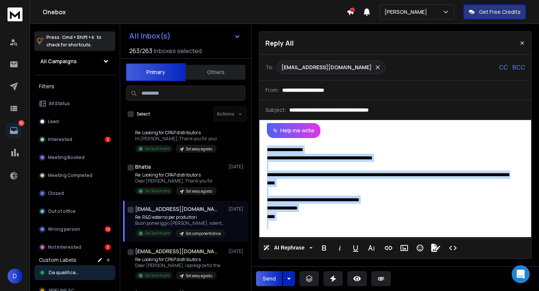 The image size is (539, 291). Describe the element at coordinates (279, 43) in the screenshot. I see `p: Reply All` at that location.